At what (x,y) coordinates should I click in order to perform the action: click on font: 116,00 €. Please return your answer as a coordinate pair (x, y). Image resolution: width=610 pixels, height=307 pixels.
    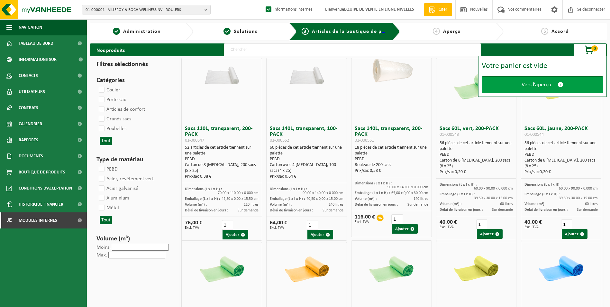
    Looking at the image, I should click on (365, 217).